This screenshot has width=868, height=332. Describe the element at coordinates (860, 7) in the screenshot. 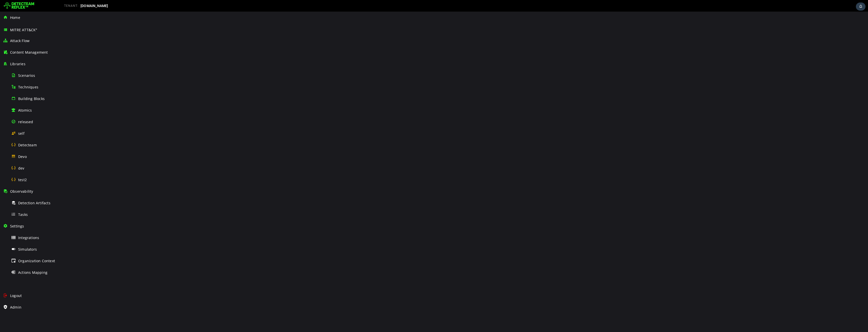

I see `div: Task Notifications` at that location.